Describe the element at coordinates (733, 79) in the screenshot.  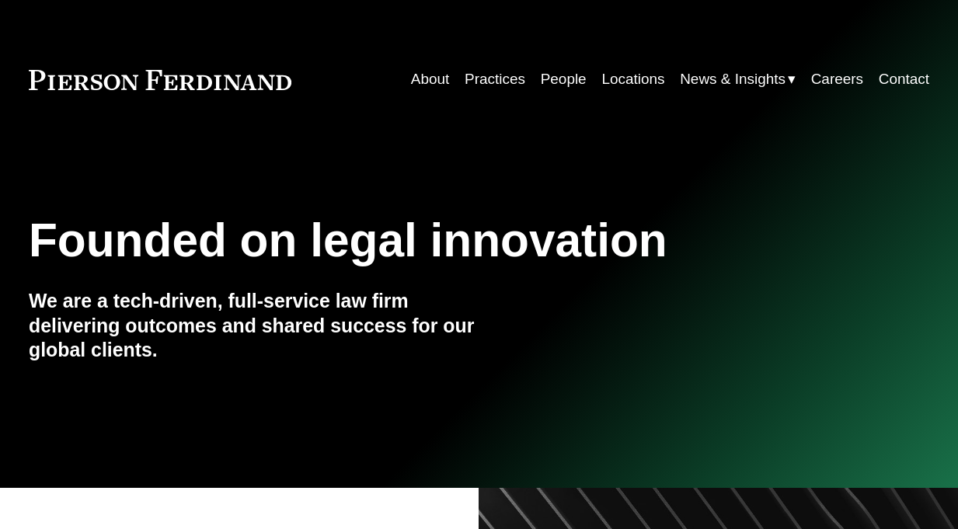
I see `span: News & Insights` at that location.